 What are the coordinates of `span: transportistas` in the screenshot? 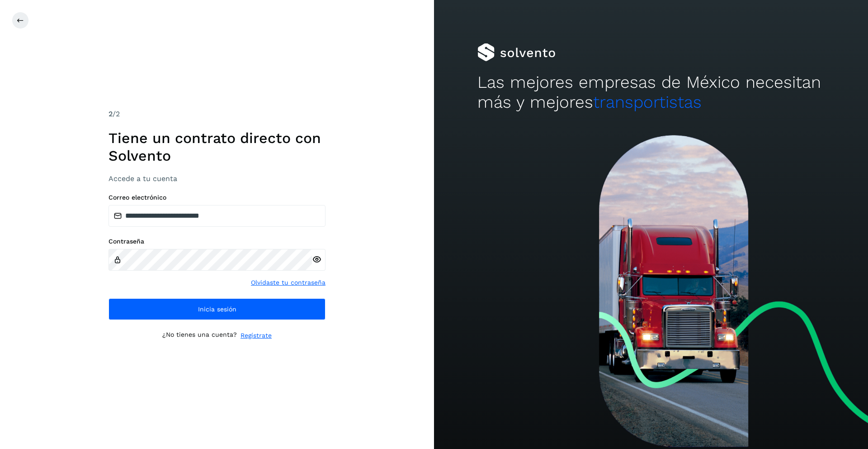 It's located at (647, 102).